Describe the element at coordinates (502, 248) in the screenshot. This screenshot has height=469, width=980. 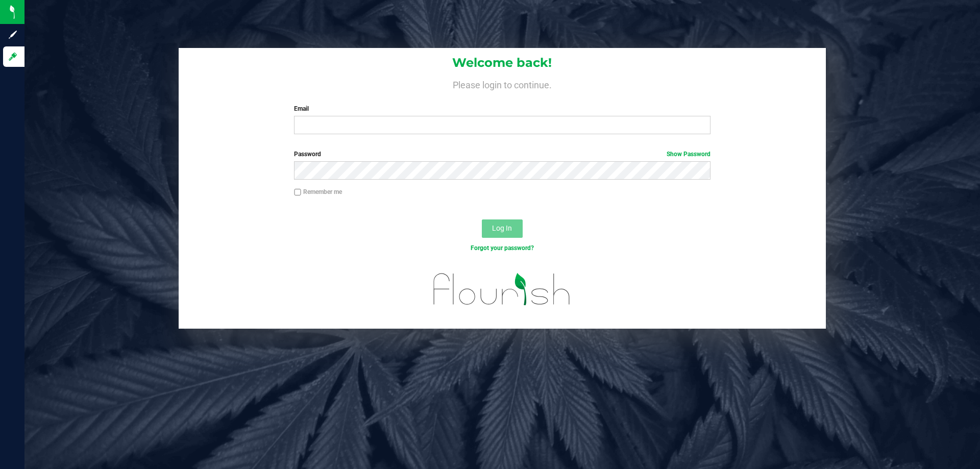
I see `a: Forgot your password?` at that location.